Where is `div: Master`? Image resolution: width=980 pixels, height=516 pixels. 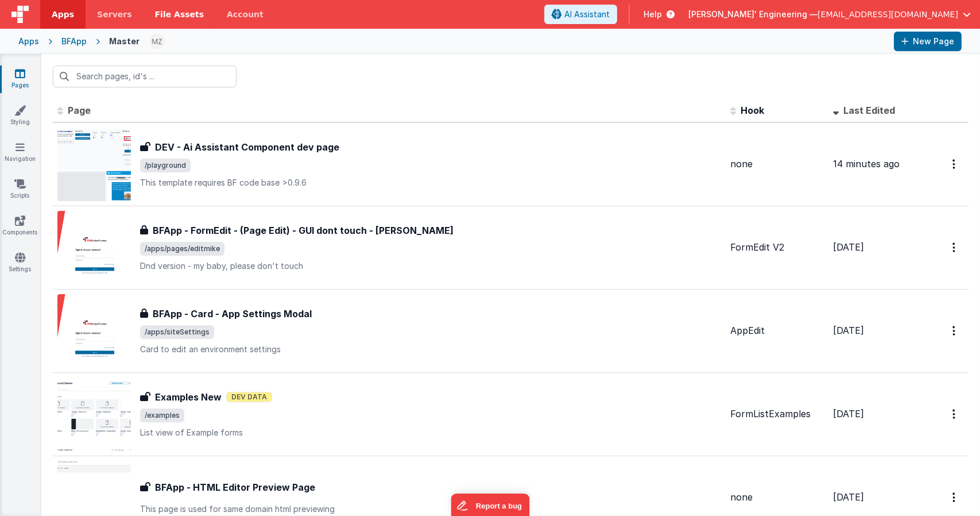
div: Master is located at coordinates (124, 42).